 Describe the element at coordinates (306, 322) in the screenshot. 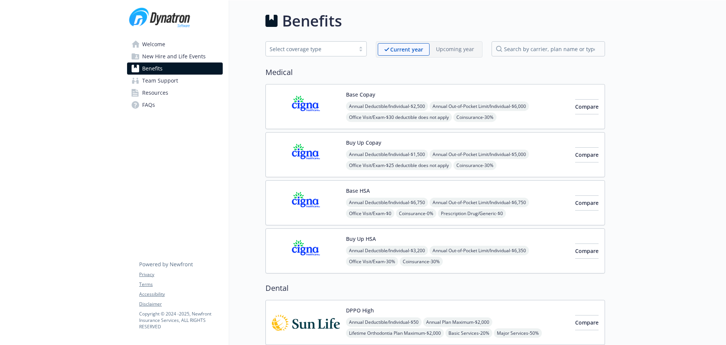

I see `img: Sun Life Financial carrier logo` at that location.